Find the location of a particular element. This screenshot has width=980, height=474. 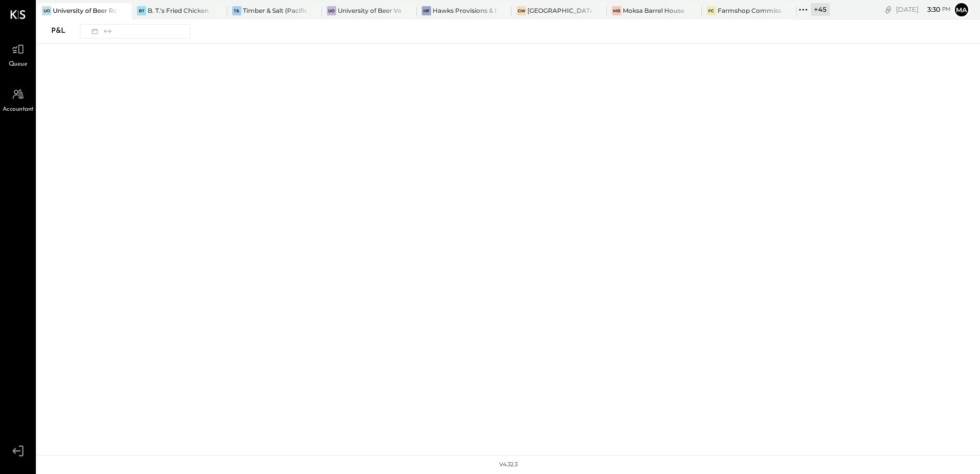

div: B. T.'s Fried Chicken is located at coordinates (178, 10).